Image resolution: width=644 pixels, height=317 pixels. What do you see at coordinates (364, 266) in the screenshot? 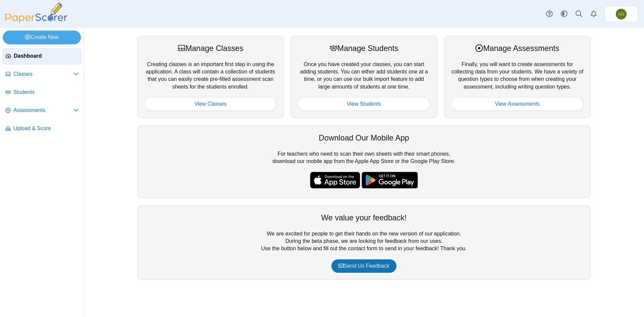
I see `a: Send Us Feedback` at bounding box center [364, 266].